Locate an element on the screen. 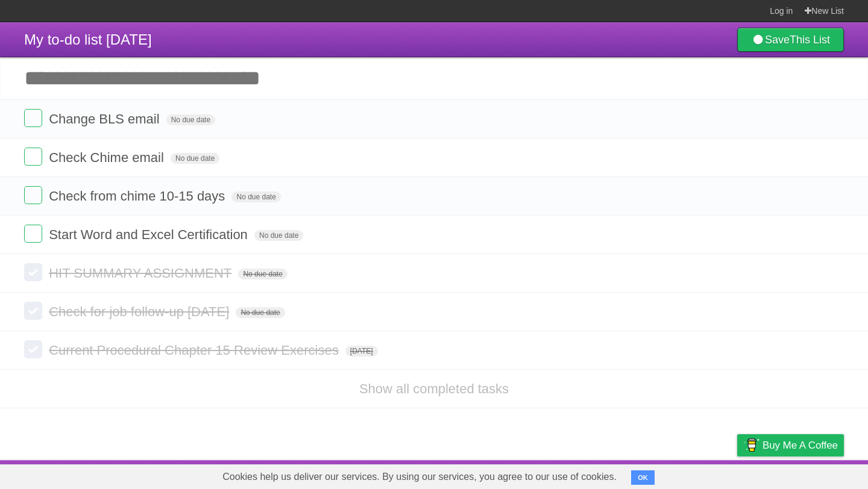 The image size is (868, 489). span: Cookies help us deliver our services. By using our services, you agree to our use of cookies. is located at coordinates (420, 477).